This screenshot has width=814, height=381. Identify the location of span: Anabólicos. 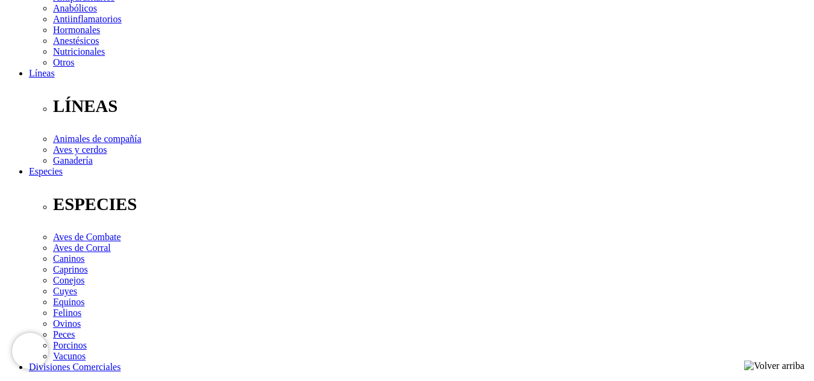
(75, 8).